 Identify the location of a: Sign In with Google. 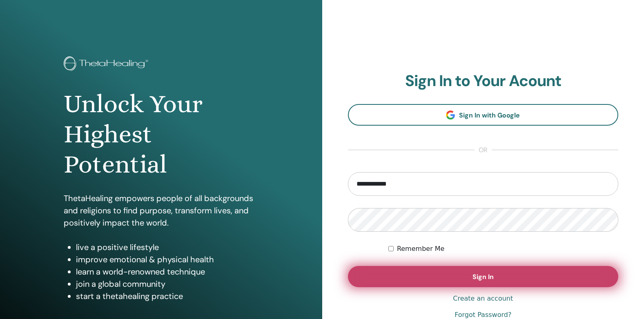
(483, 115).